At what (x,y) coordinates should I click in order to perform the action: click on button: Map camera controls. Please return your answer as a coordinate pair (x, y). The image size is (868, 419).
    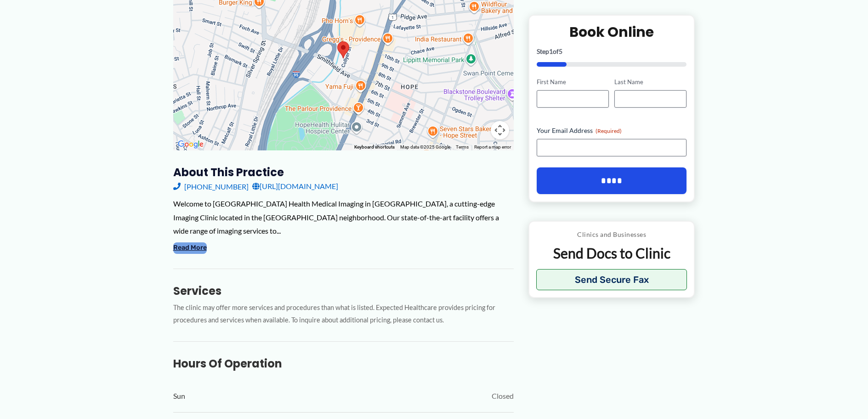
    Looking at the image, I should click on (500, 130).